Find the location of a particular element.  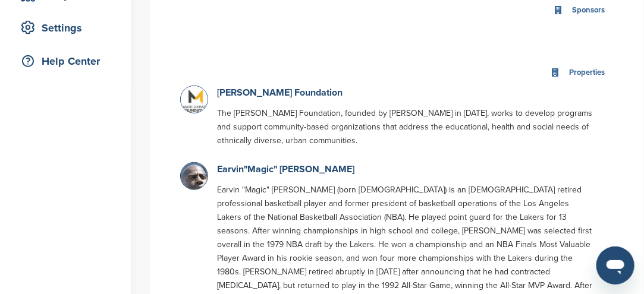

div: Sponsors is located at coordinates (588, 10).